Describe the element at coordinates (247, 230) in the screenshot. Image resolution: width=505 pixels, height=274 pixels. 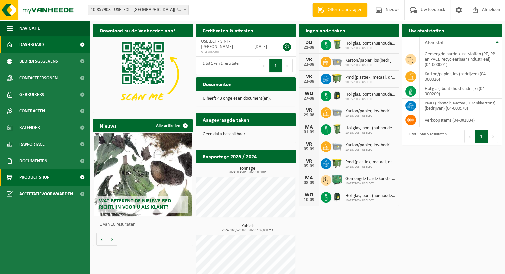
I see `span: 2024: 166,520 m3 - 2025: 186,880 m3` at that location.